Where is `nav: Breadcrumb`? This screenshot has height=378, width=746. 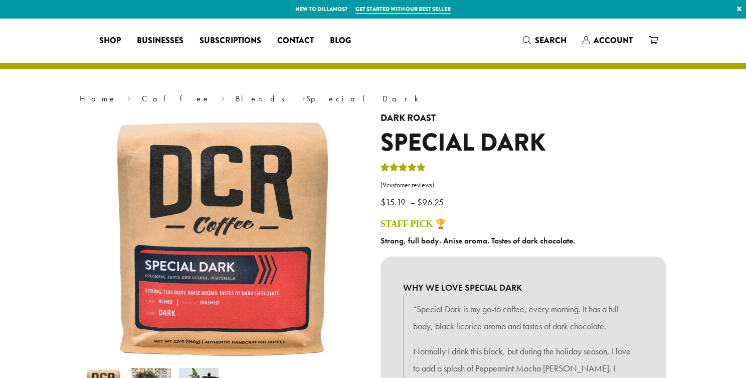 nav: Breadcrumb is located at coordinates (373, 99).